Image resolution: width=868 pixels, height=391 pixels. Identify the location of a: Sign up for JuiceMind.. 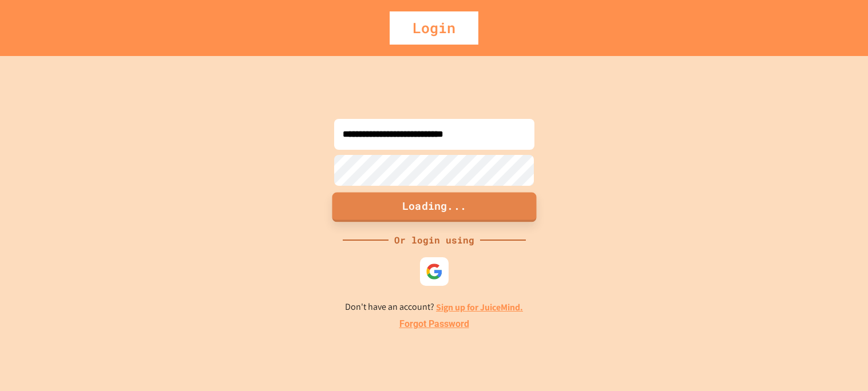
(480, 308).